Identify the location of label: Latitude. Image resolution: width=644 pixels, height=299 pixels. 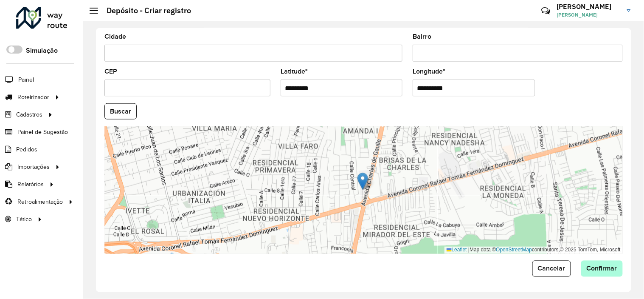
(294, 72).